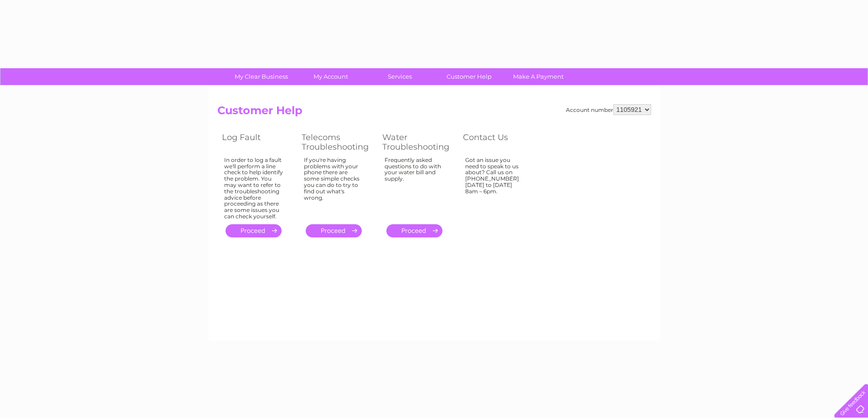  What do you see at coordinates (257, 142) in the screenshot?
I see `th: Log Fault` at bounding box center [257, 142].